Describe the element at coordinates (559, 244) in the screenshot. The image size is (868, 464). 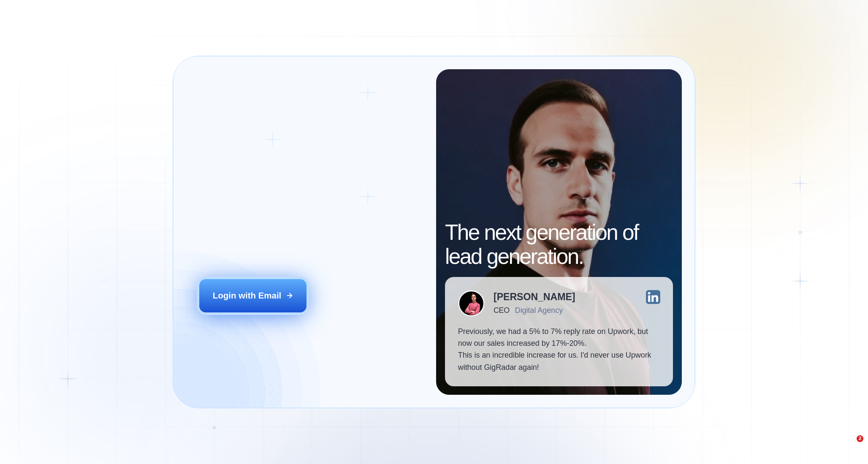
I see `h2: The next generation of lead generation.` at that location.